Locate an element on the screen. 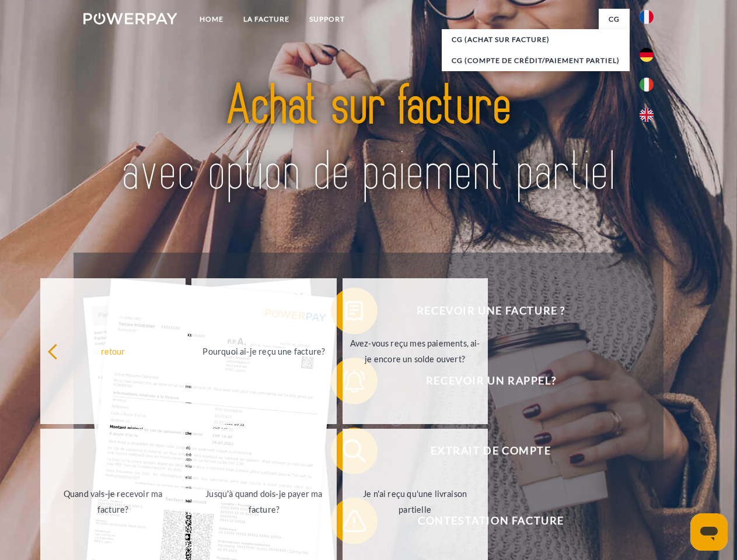 The height and width of the screenshot is (560, 737). div: Pourquoi ai-je reçu une facture? is located at coordinates (264, 351).